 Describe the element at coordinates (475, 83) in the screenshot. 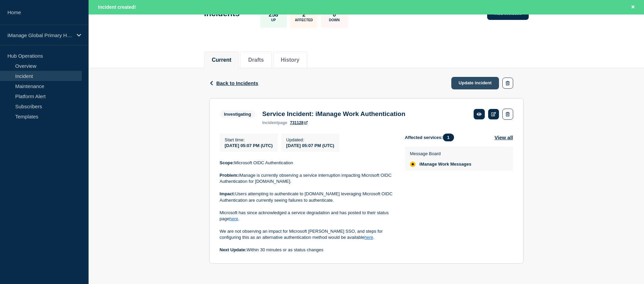

I see `a: Update incident` at that location.